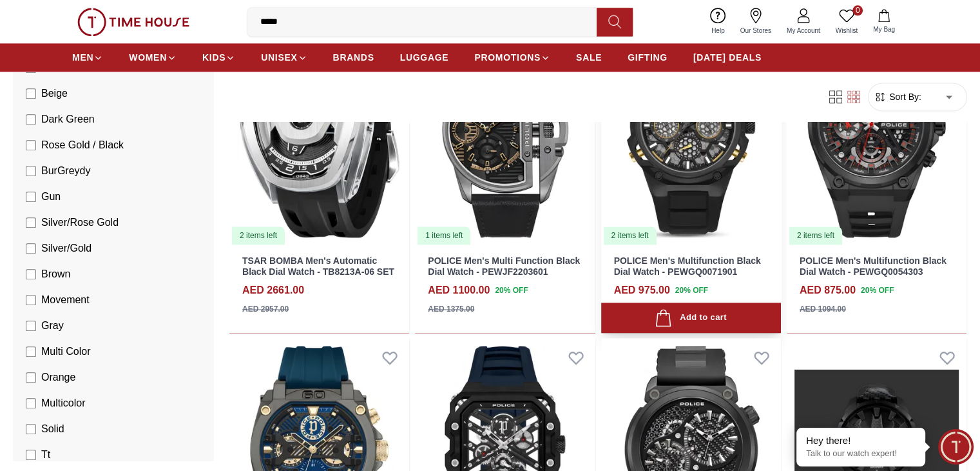 The width and height of the screenshot is (980, 471). Describe the element at coordinates (64, 402) in the screenshot. I see `span: Multicolor` at that location.